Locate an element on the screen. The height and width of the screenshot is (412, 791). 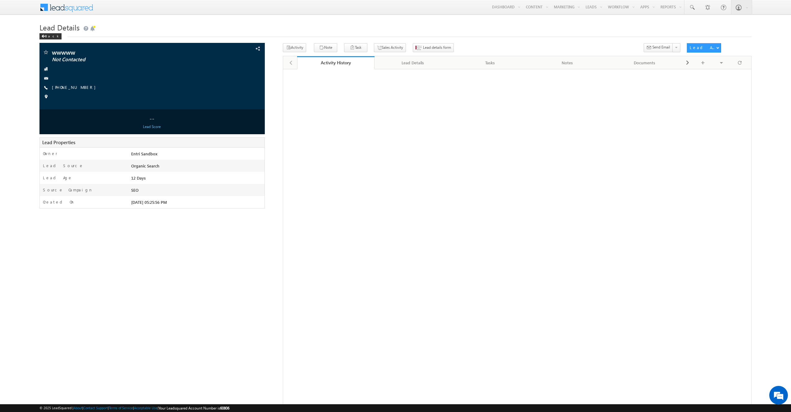
span: Not Contacted is located at coordinates (123, 60).